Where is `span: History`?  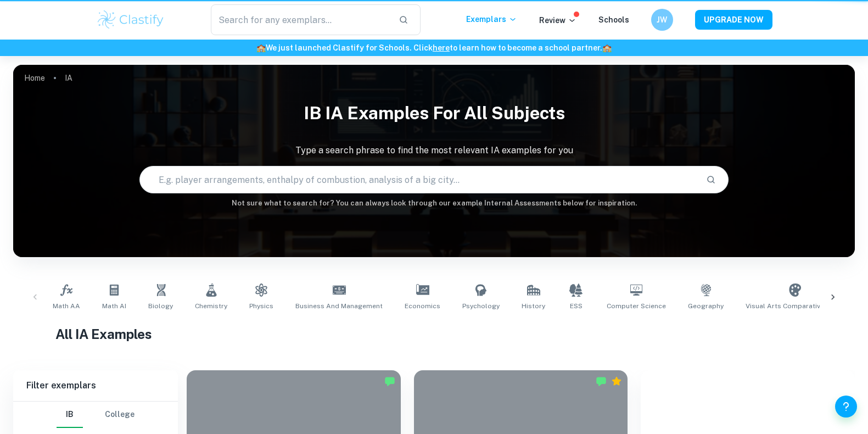
span: History is located at coordinates (533, 306).